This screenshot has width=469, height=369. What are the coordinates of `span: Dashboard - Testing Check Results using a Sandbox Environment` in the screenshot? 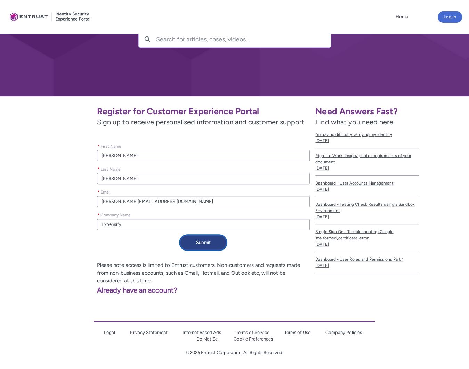 It's located at (367, 208).